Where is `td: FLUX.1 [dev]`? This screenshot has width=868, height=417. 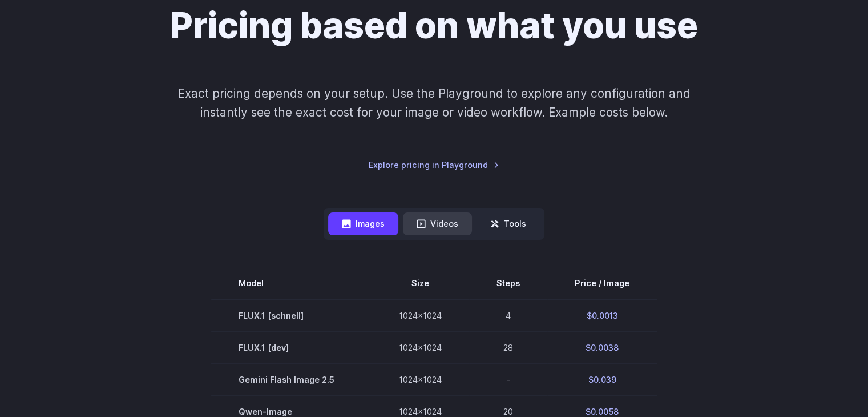
td: FLUX.1 [dev] is located at coordinates (291, 347).